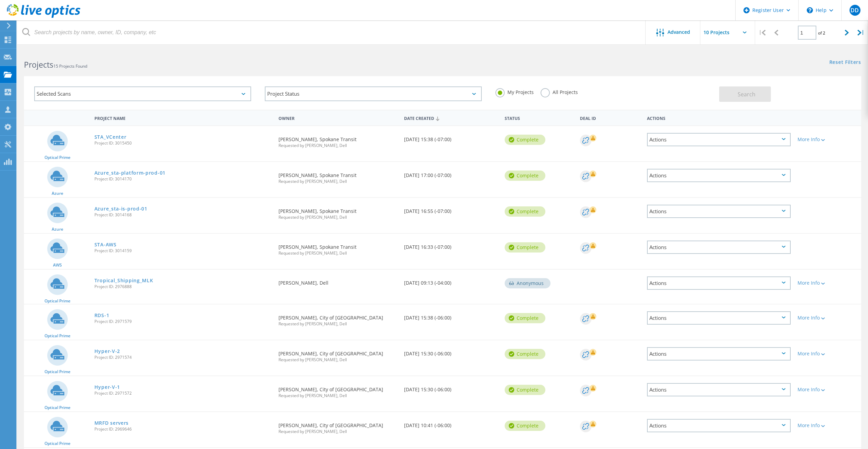 This screenshot has width=868, height=449. What do you see at coordinates (124, 280) in the screenshot?
I see `a: Tropical_Shipping_MLK` at bounding box center [124, 280].